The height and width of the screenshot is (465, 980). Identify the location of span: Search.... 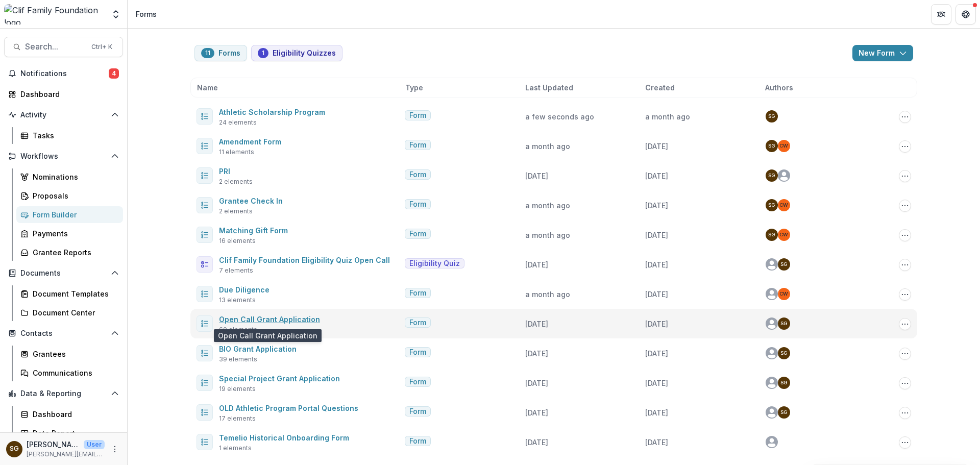
(55, 46).